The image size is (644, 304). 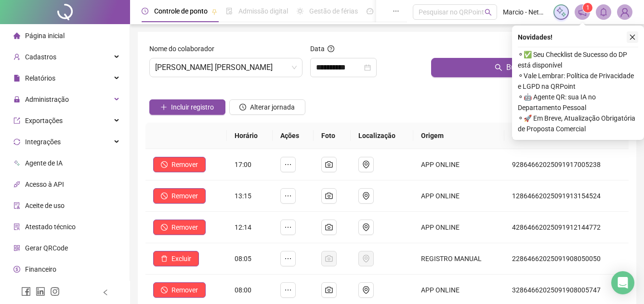 I want to click on span: ⚬ 🚀 Em Breve, Atualização Obrigatória de Proposta Comercial, so click(x=578, y=123).